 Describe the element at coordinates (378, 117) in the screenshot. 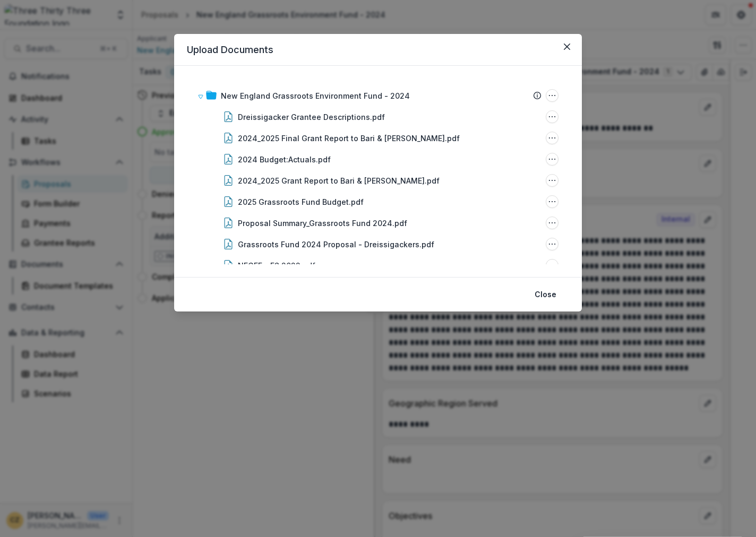

I see `div: Dreissigacker Grantee Descriptions.pdfDreissigacker Grantee Descriptions.pdf Options` at that location.